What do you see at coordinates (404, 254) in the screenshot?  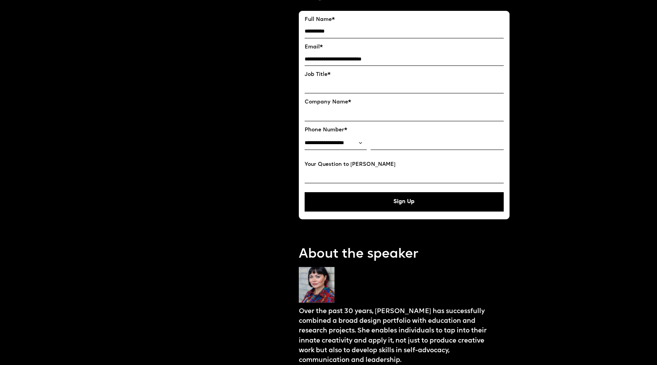 I see `p: About the speaker` at bounding box center [404, 254].